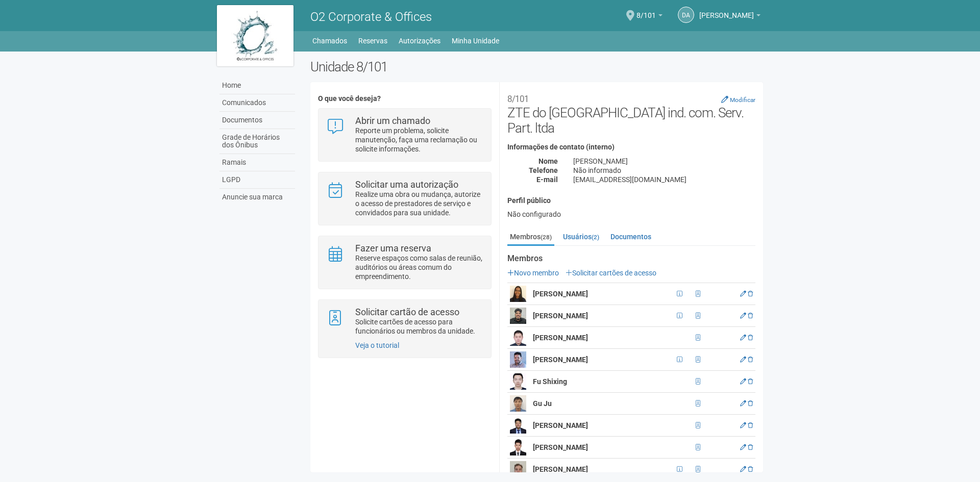  Describe the element at coordinates (404, 321) in the screenshot. I see `a: Solicitar cartão de acesso Solicite cartões de acesso para funcionários ou membros da unidade.` at that location.